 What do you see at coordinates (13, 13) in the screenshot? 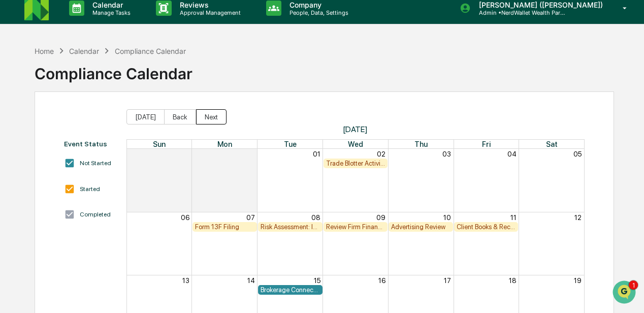
I see `button: Open customer support` at bounding box center [13, 13].